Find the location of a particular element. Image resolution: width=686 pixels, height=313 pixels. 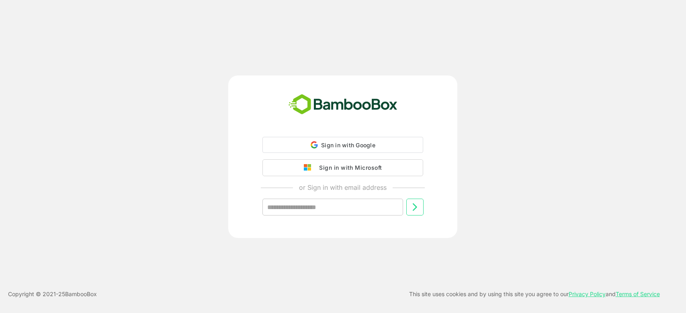

p: Copyright © 2021- 25 BambooBox is located at coordinates (52, 295).